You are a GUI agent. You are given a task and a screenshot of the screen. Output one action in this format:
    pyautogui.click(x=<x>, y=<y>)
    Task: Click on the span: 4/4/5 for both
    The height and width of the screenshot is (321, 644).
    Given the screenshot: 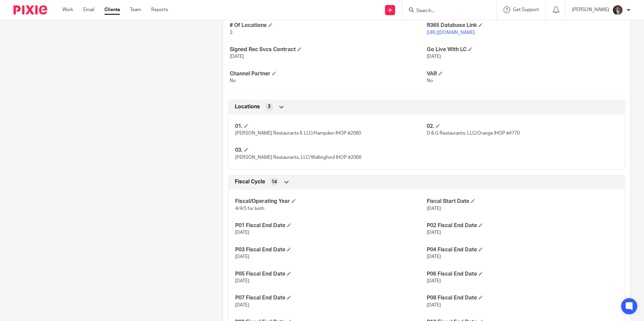 What is the action you would take?
    pyautogui.click(x=250, y=209)
    